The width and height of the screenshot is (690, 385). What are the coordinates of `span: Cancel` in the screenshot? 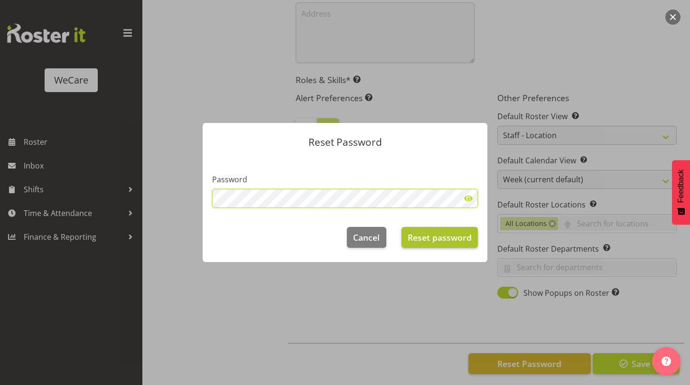 It's located at (366, 237).